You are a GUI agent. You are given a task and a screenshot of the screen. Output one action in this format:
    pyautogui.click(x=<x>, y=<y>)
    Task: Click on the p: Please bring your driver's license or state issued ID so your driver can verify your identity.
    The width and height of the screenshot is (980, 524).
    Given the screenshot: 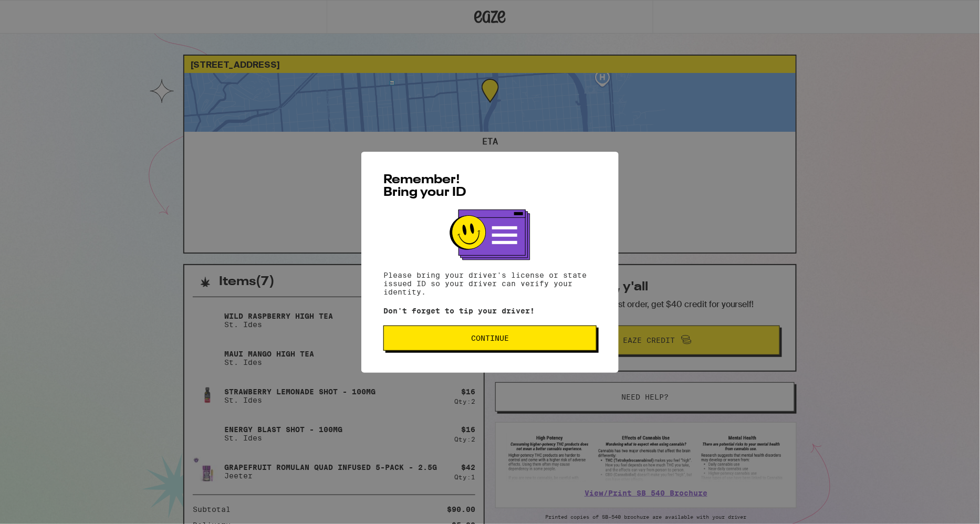 What is the action you would take?
    pyautogui.click(x=490, y=284)
    